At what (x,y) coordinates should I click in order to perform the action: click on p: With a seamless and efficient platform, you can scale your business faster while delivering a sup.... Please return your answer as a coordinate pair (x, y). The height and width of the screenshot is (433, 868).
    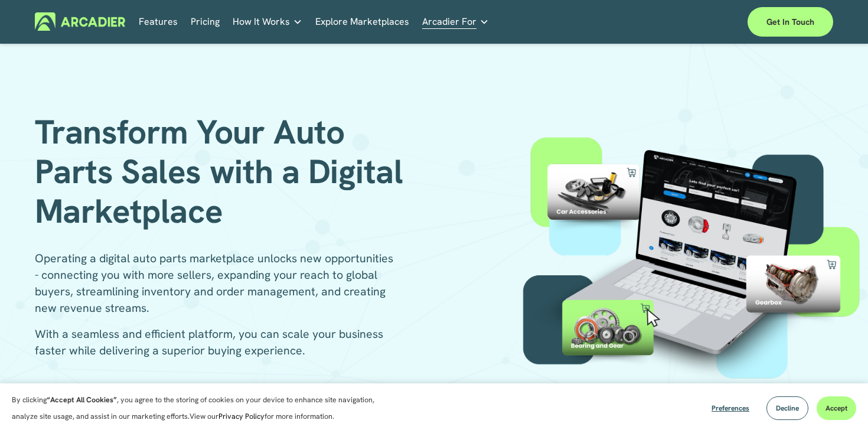
    Looking at the image, I should click on (215, 341).